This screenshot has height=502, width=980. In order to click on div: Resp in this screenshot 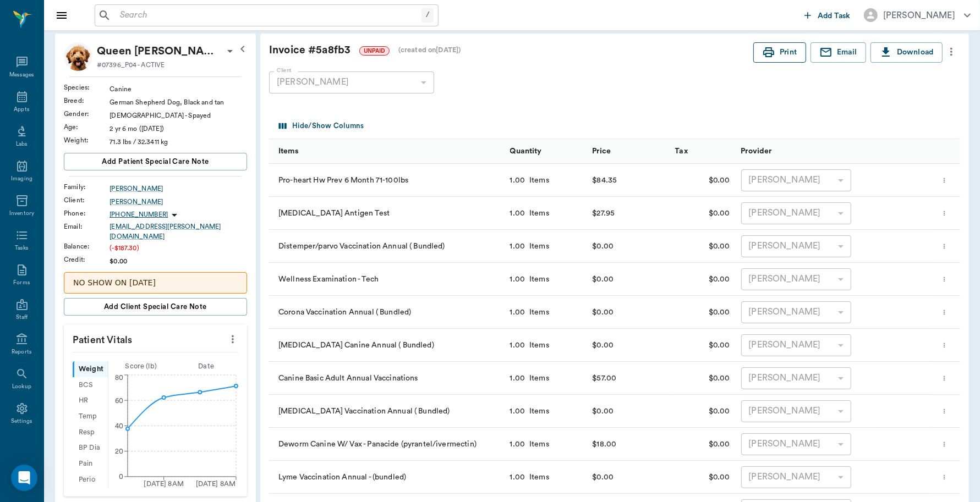, I will do `click(90, 432)`.